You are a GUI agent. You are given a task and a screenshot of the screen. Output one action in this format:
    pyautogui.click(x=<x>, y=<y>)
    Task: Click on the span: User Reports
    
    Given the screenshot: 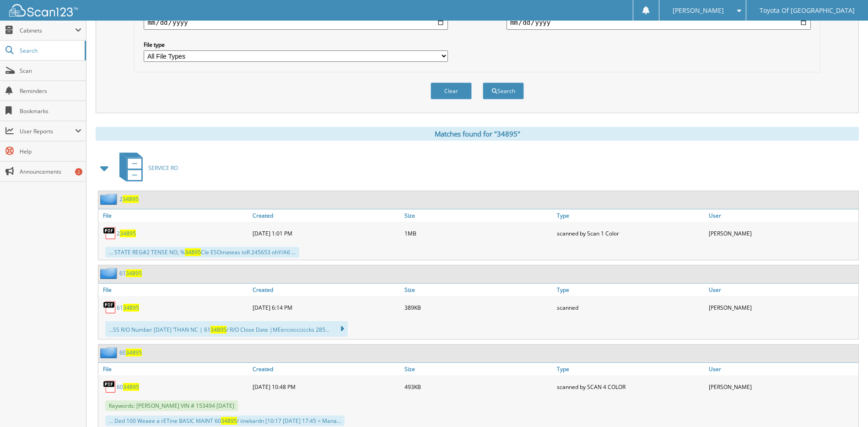 What is the action you would take?
    pyautogui.click(x=47, y=131)
    